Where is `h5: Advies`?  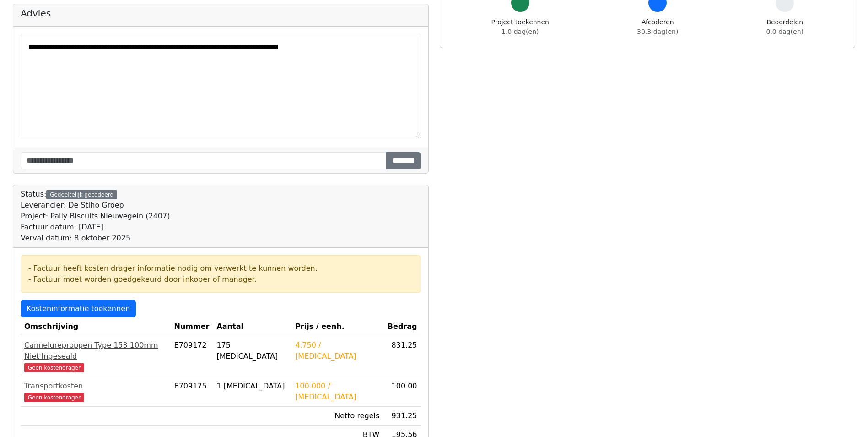 h5: Advies is located at coordinates (220, 13).